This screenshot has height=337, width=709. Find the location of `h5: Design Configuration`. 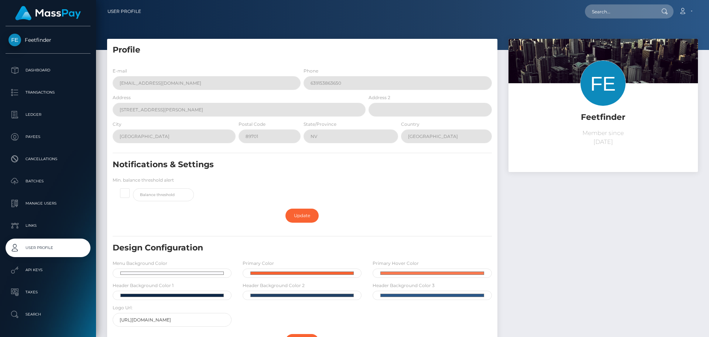

h5: Design Configuration is located at coordinates (272, 248).